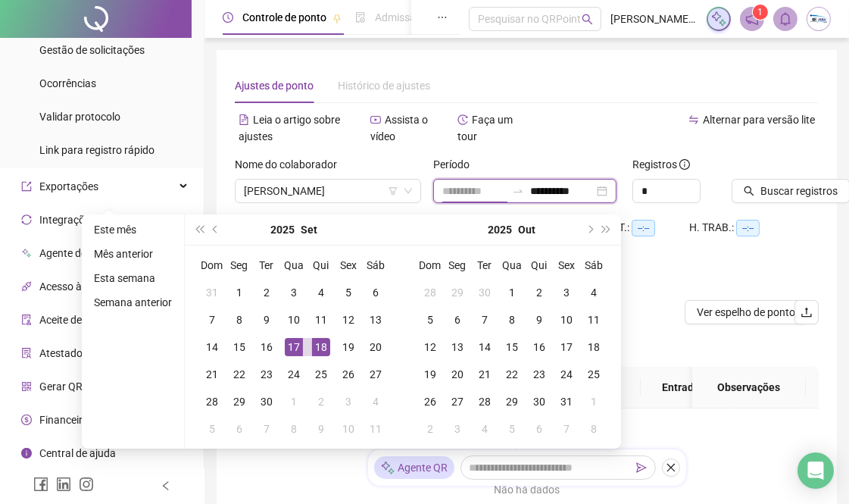 This screenshot has height=504, width=849. I want to click on td: 2025-10-29, so click(512, 402).